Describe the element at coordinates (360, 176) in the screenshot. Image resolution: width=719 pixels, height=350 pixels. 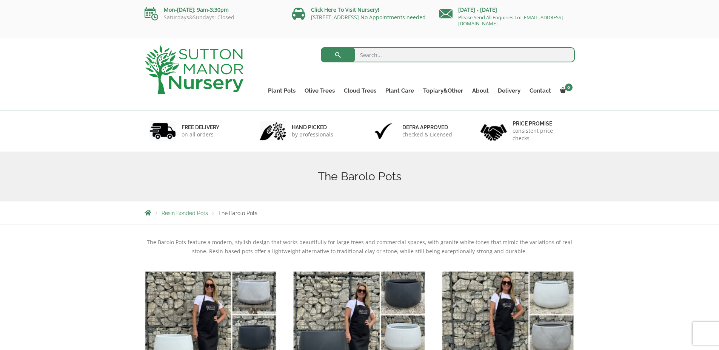
I see `h1: The Barolo Pots` at that location.